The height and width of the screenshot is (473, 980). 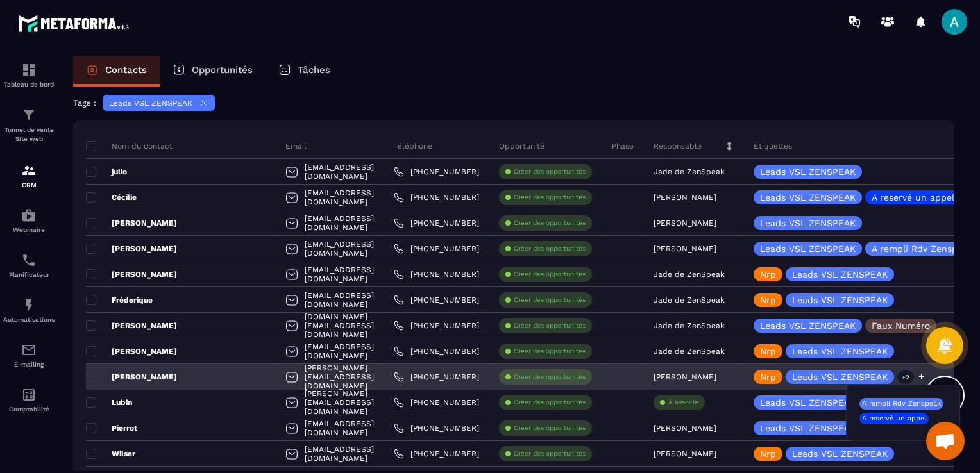 I want to click on a: Contacts, so click(x=116, y=71).